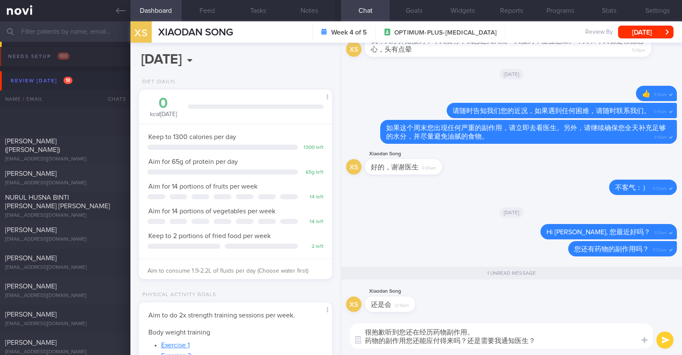  I want to click on span: 9:26am, so click(429, 167).